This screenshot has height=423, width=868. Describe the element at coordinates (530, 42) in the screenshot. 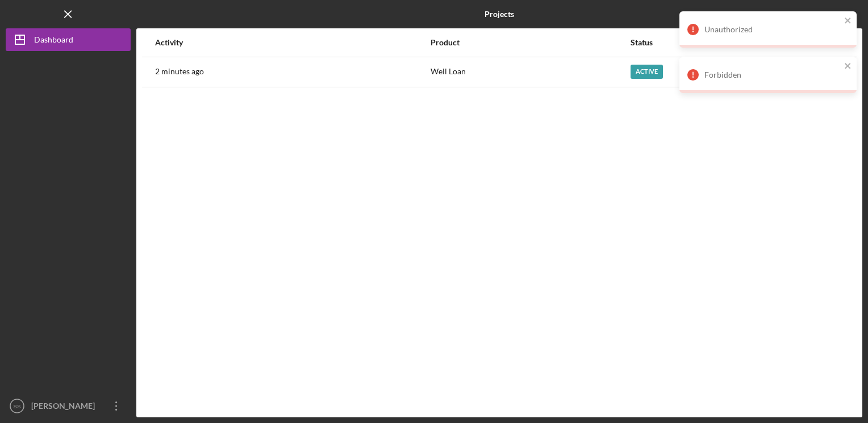

I see `div: Product` at that location.